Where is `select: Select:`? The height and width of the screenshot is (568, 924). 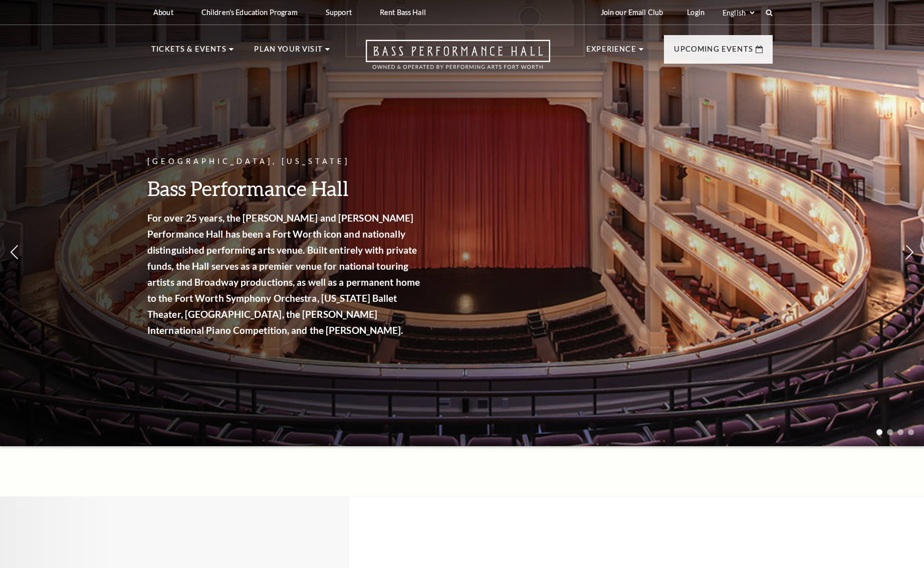 select: Select: is located at coordinates (738, 13).